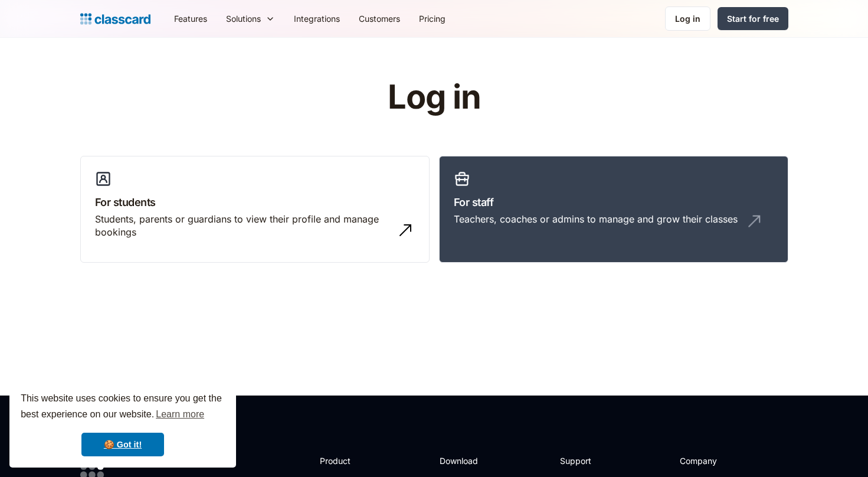  What do you see at coordinates (244, 225) in the screenshot?
I see `div: Students, parents or guardians to view their profile and manage bookings` at bounding box center [244, 225].